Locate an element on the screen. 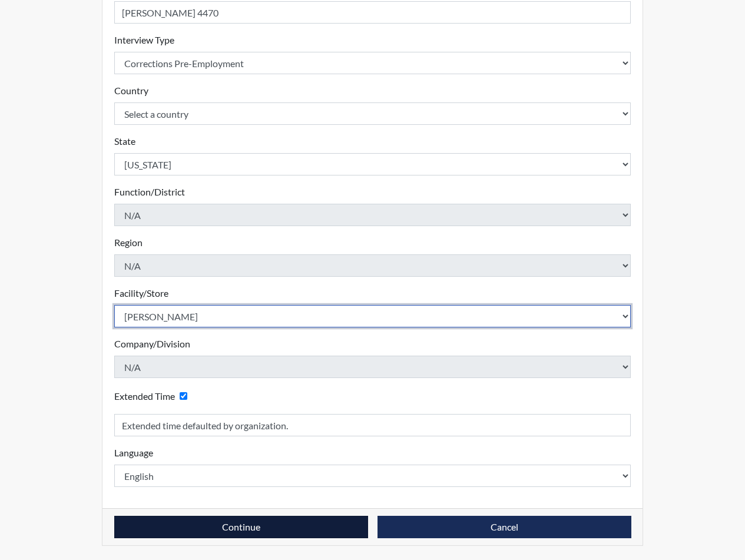 This screenshot has height=560, width=745. input: Insert a Registration ID, which needs to be a unique alphanumeric value for each interviewee is located at coordinates (373, 12).